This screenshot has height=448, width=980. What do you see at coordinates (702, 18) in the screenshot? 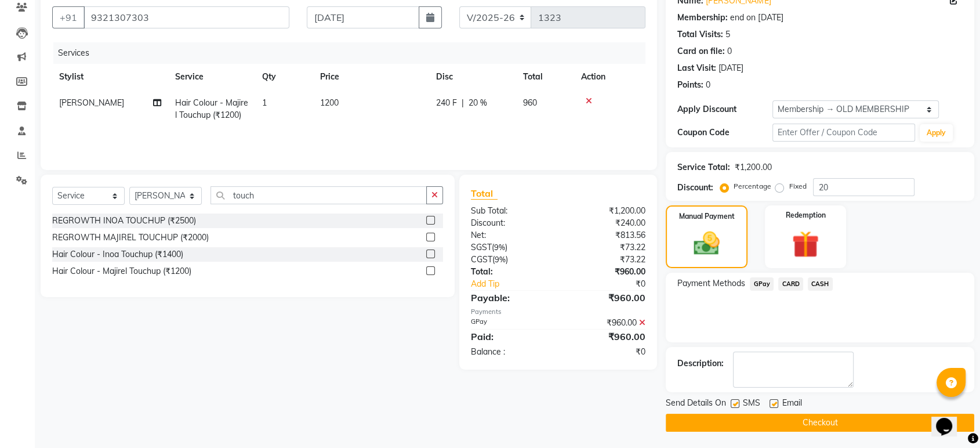
I see `div: Membership:` at bounding box center [702, 18].